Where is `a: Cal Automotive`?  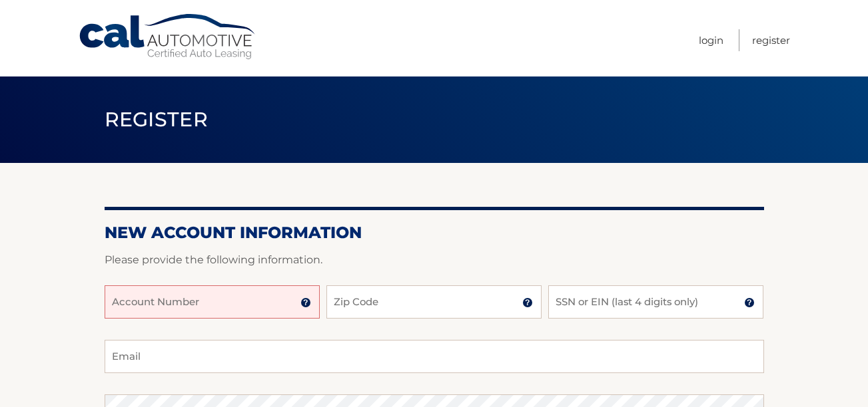 a: Cal Automotive is located at coordinates (168, 36).